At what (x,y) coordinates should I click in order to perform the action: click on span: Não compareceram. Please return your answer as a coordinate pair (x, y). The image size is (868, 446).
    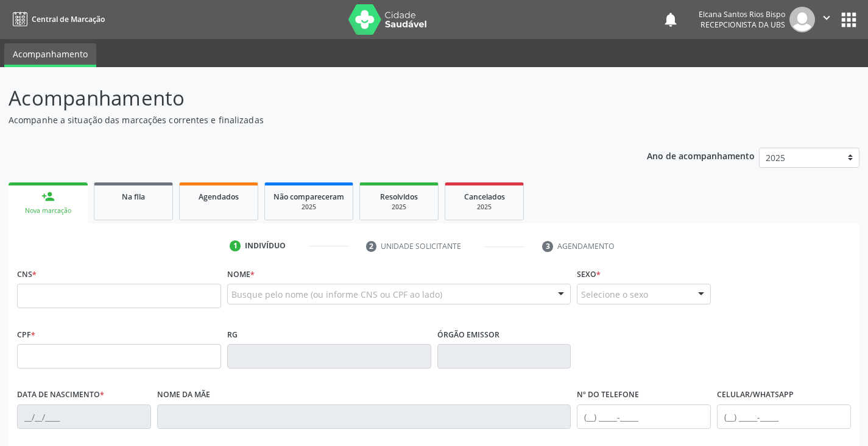
    Looking at the image, I should click on (309, 196).